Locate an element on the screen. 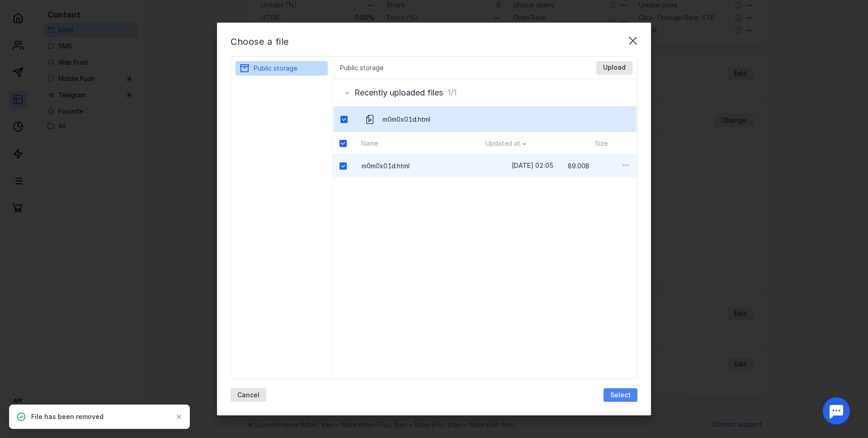 Image resolution: width=868 pixels, height=438 pixels. button: Upload is located at coordinates (614, 68).